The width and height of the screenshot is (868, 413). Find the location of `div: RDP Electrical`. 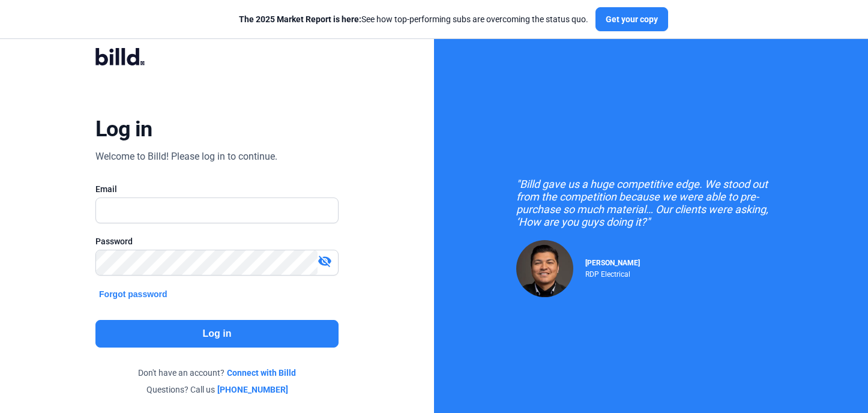

div: RDP Electrical is located at coordinates (613, 273).